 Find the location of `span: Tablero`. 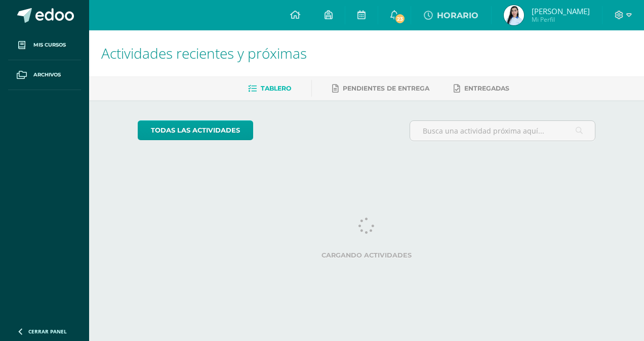

span: Tablero is located at coordinates (276, 88).